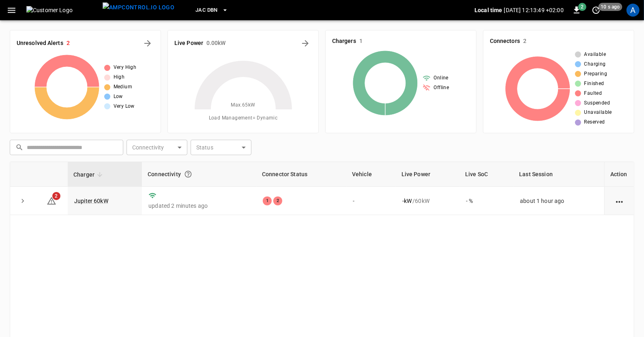 The image size is (644, 337). I want to click on h6: 1, so click(361, 41).